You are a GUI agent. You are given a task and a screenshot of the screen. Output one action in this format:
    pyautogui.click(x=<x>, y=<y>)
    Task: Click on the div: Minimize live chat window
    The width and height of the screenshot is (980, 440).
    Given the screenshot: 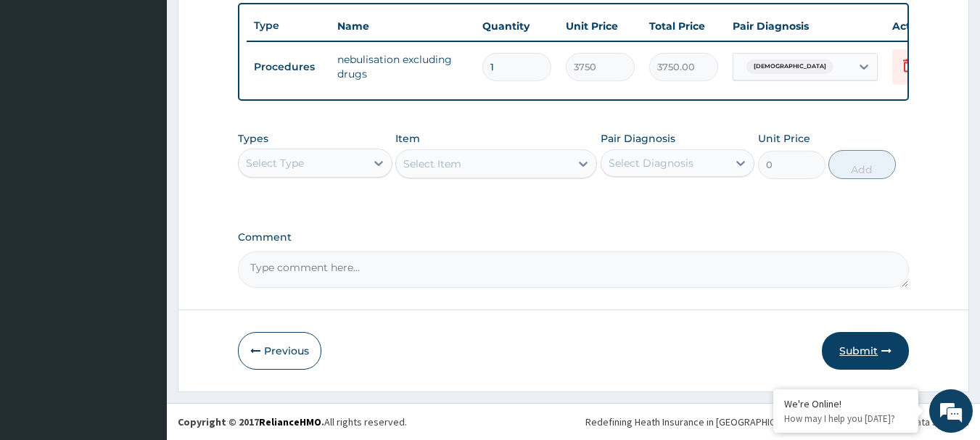 What is the action you would take?
    pyautogui.click(x=256, y=25)
    